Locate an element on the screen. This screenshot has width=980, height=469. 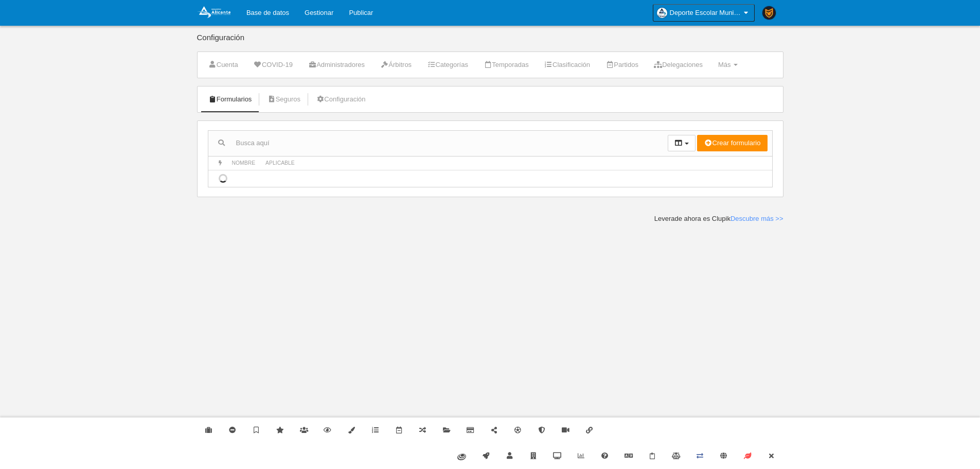
img: OawjjgO45JmU.30x30.jpg is located at coordinates (662, 13).